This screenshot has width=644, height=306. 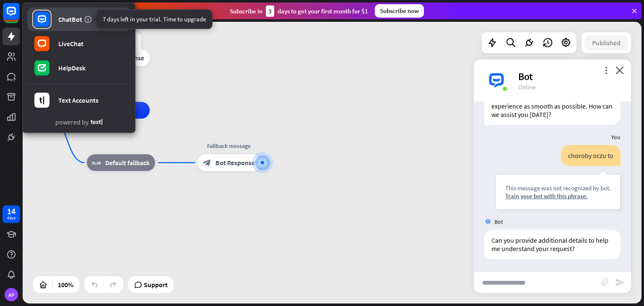 What do you see at coordinates (207, 163) in the screenshot?
I see `i: block_bot_response` at bounding box center [207, 163].